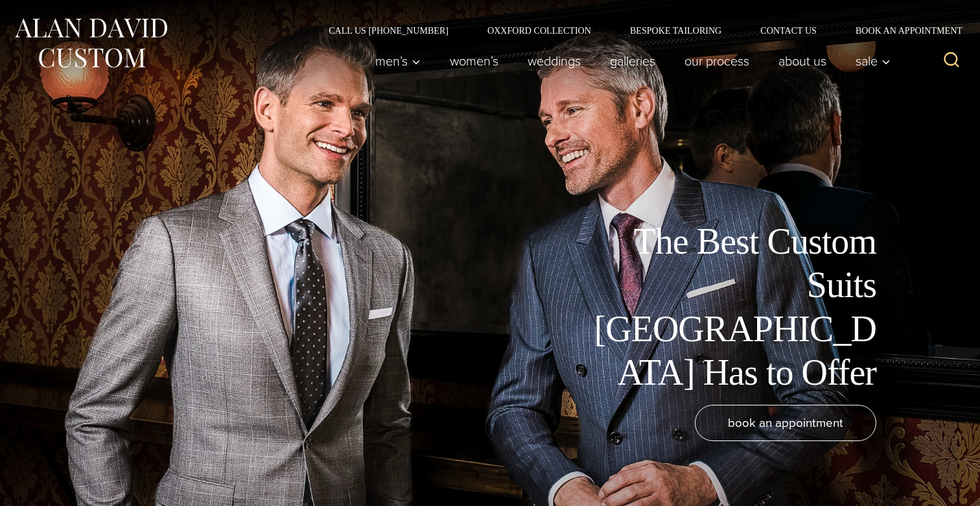 This screenshot has width=980, height=506. I want to click on nav: Secondary Navigation, so click(637, 30).